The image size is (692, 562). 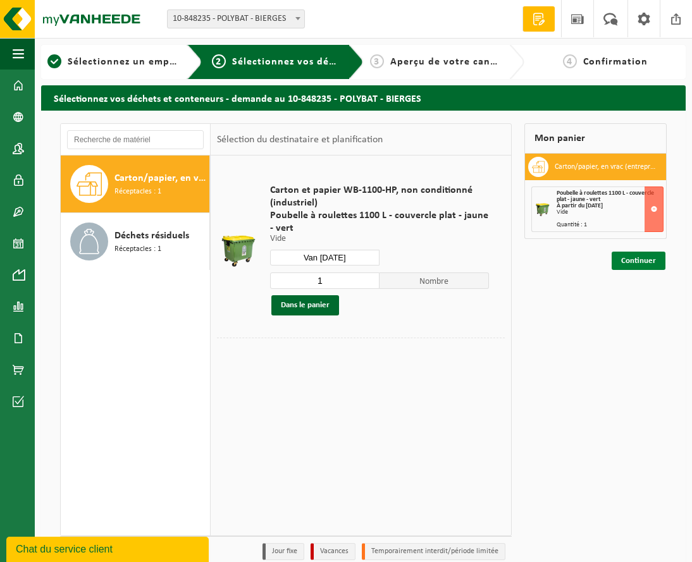 I want to click on font: 10-848235 - POLYBAT - BIERGES, so click(x=229, y=18).